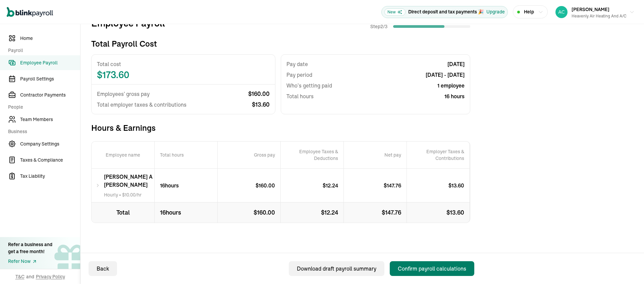 The image size is (644, 284). I want to click on span: Total employer taxes & contributions, so click(141, 104).